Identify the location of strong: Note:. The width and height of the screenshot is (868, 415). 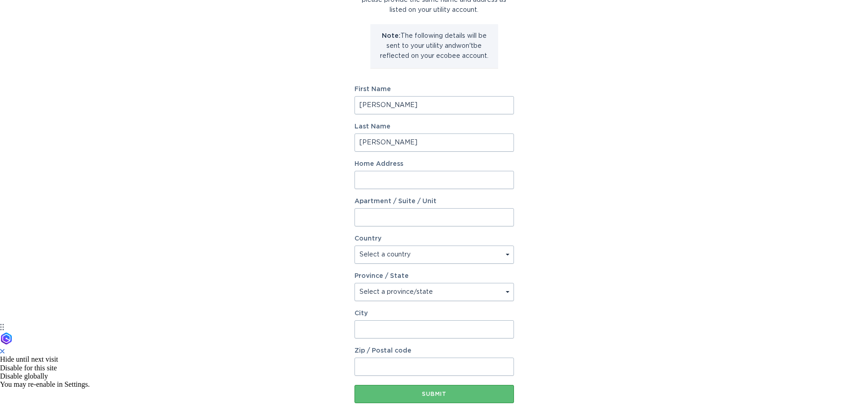
(391, 36).